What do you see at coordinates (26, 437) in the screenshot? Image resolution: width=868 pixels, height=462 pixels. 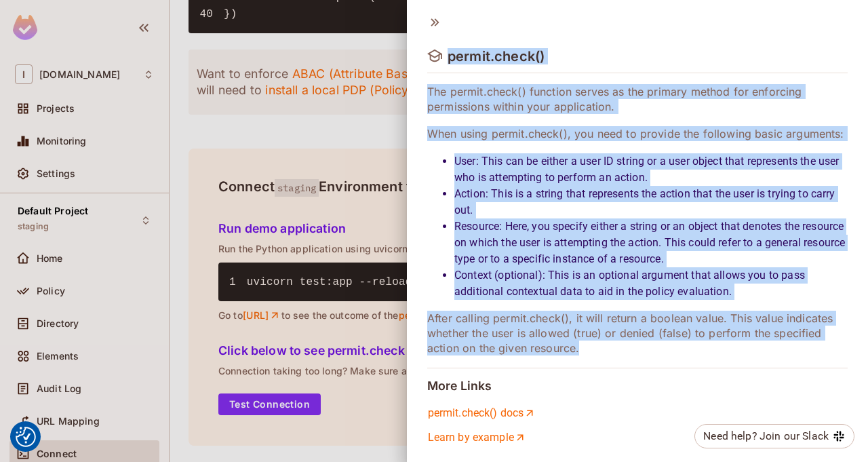 I see `button: Consent Preferences` at bounding box center [26, 437].